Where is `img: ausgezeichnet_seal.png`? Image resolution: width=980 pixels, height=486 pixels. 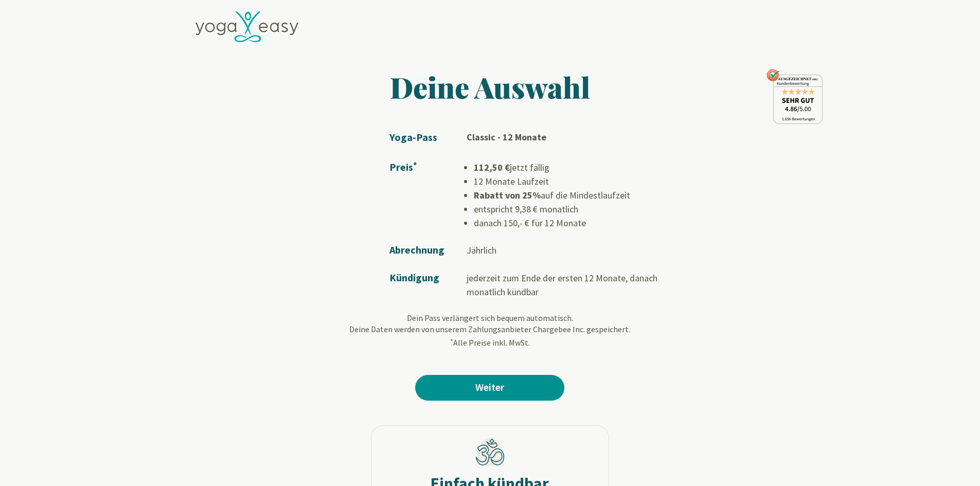
img: ausgezeichnet_seal.png is located at coordinates (794, 96).